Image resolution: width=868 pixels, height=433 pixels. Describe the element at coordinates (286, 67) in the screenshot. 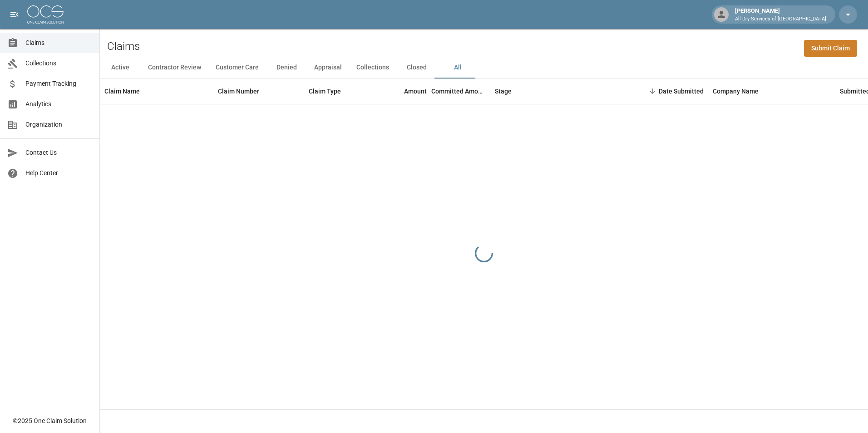

I see `button: Denied` at that location.